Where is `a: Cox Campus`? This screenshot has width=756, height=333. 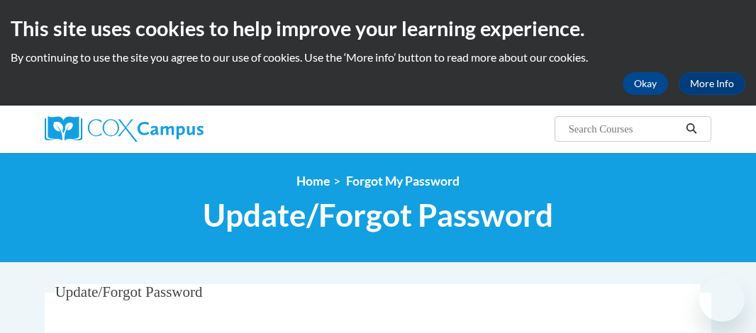 a: Cox Campus is located at coordinates (148, 129).